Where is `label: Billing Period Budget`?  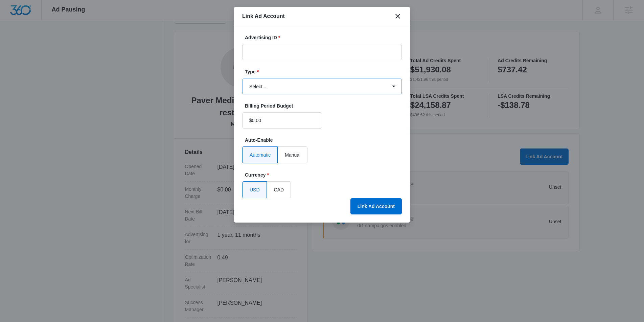 label: Billing Period Budget is located at coordinates (285, 106).